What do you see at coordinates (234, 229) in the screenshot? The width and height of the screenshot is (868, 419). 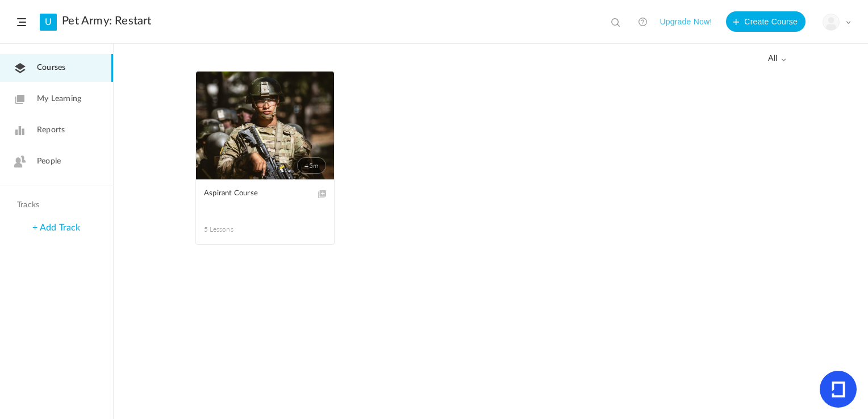 I see `span: 5 Lessons` at bounding box center [234, 229].